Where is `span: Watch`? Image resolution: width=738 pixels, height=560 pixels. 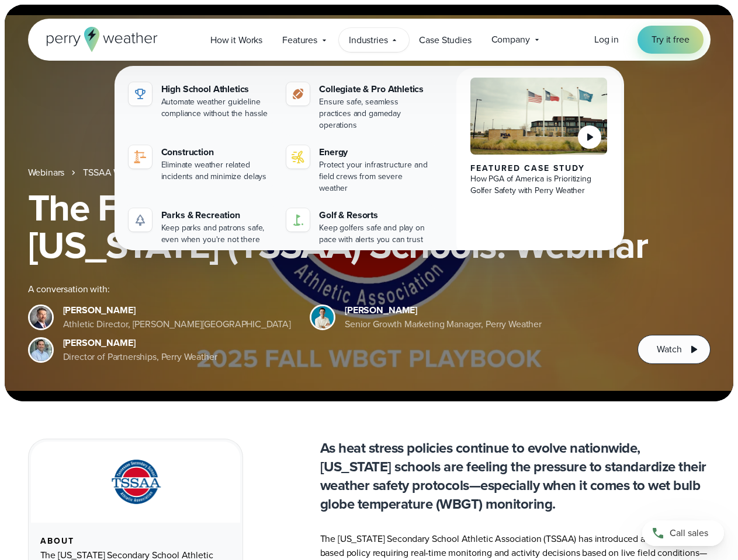
span: Watch is located at coordinates (669, 350).